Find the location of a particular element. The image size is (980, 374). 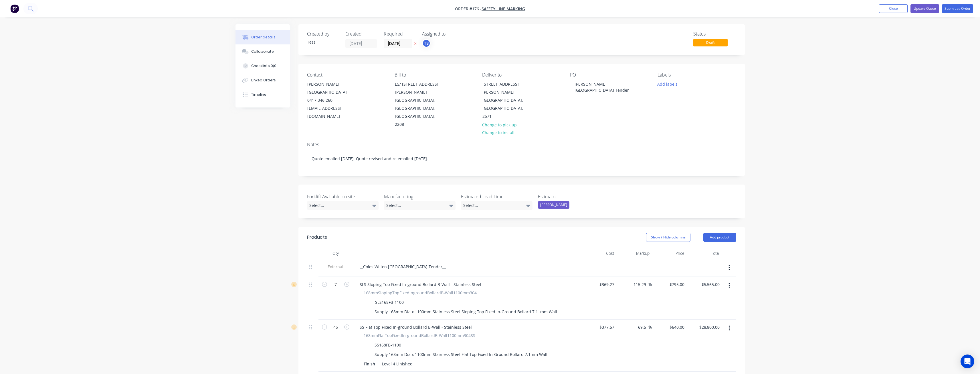

div: Bill to is located at coordinates (434, 75).